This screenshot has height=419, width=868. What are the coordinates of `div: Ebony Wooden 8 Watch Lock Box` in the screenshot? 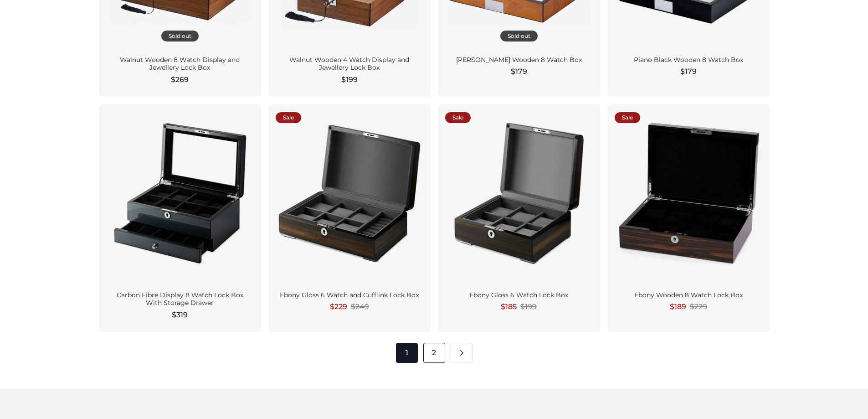 It's located at (689, 295).